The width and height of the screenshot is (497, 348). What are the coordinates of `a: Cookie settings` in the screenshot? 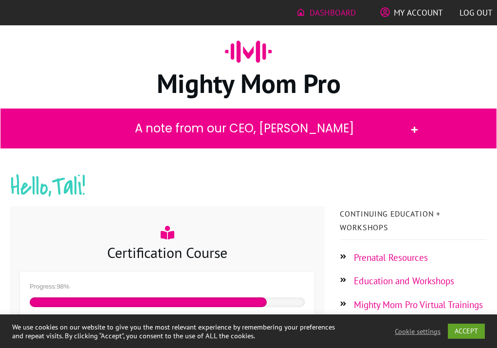 It's located at (417, 331).